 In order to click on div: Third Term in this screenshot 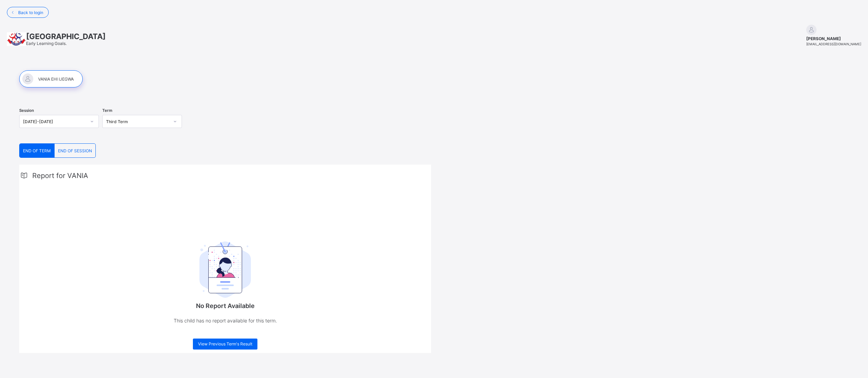, I will do `click(138, 122)`.